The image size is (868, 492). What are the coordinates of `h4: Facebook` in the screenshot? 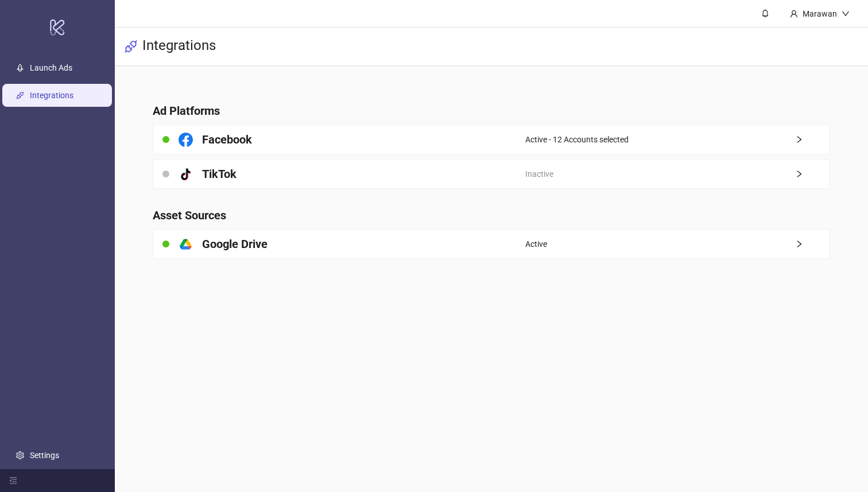 It's located at (226, 140).